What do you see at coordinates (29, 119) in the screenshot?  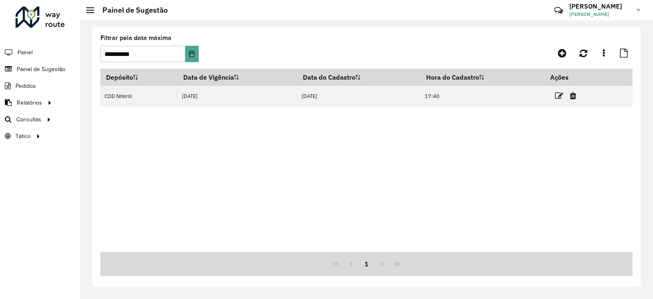 I see `span: Consultas` at bounding box center [29, 119].